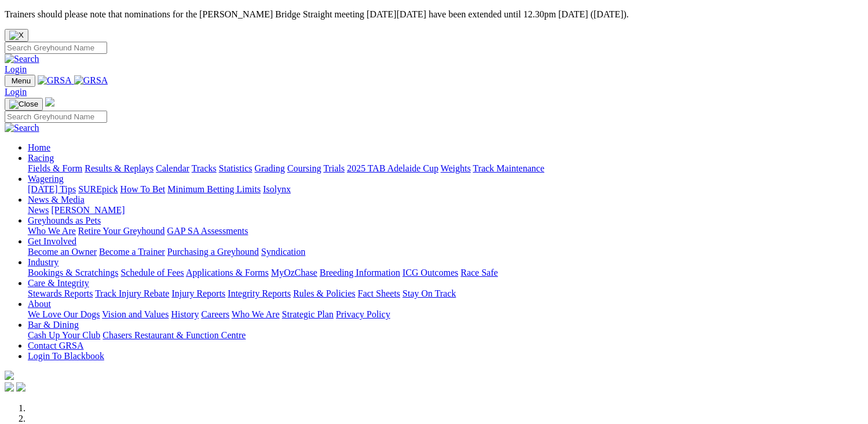 Image resolution: width=868 pixels, height=424 pixels. I want to click on a: Track Injury Rebate, so click(132, 293).